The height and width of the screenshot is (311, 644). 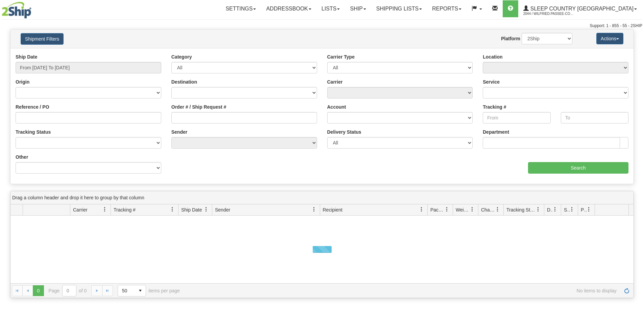 I want to click on a: Addressbook, so click(x=288, y=9).